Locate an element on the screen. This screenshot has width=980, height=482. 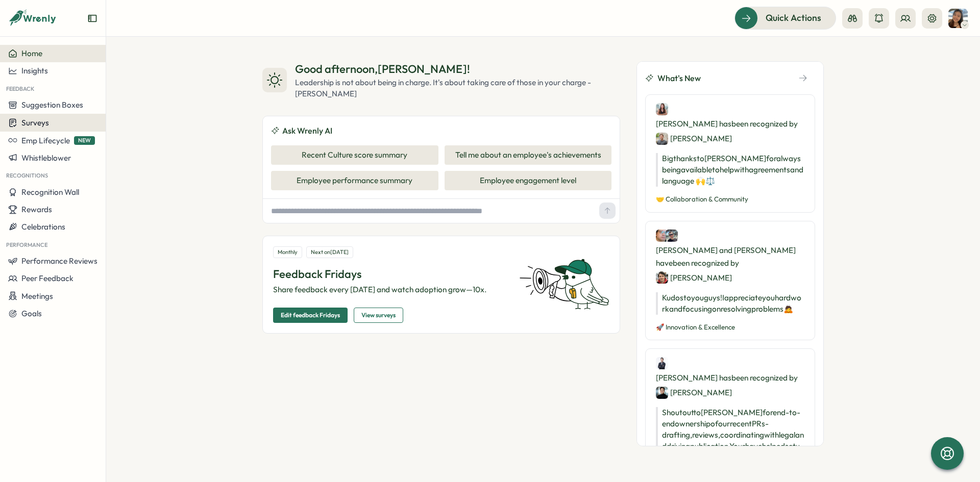
img: Tyler Wales is located at coordinates (662, 139).